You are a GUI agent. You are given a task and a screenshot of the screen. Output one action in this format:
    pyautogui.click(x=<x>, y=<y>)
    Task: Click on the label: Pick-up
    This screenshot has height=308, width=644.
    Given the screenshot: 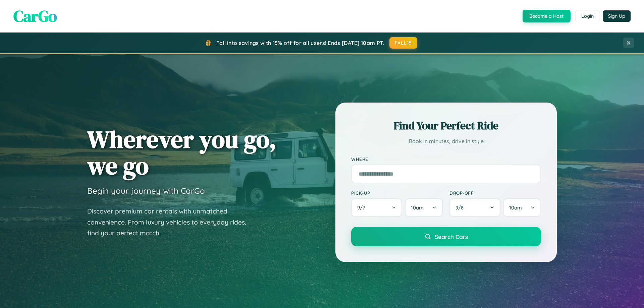 What is the action you would take?
    pyautogui.click(x=397, y=192)
    